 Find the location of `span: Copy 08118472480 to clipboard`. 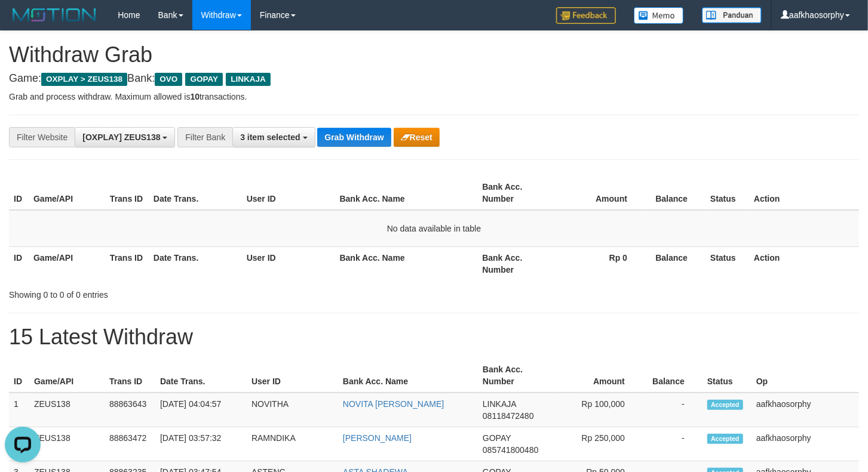

span: Copy 08118472480 to clipboard is located at coordinates (508, 416).